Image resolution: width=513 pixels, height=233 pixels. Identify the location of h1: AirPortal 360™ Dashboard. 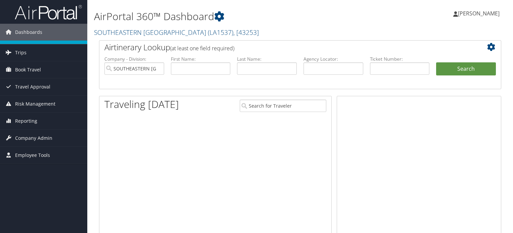
(231, 16).